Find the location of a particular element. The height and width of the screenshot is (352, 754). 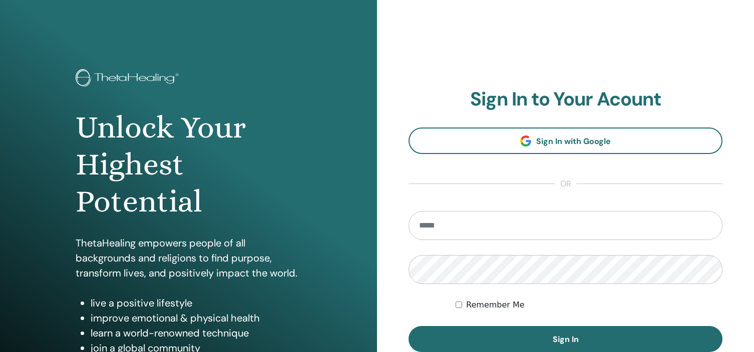

span: Sign In is located at coordinates (565, 339).